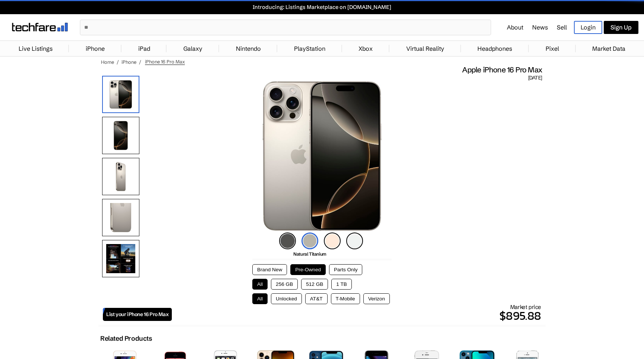 The image size is (644, 359). What do you see at coordinates (588, 27) in the screenshot?
I see `a: Login` at bounding box center [588, 27].